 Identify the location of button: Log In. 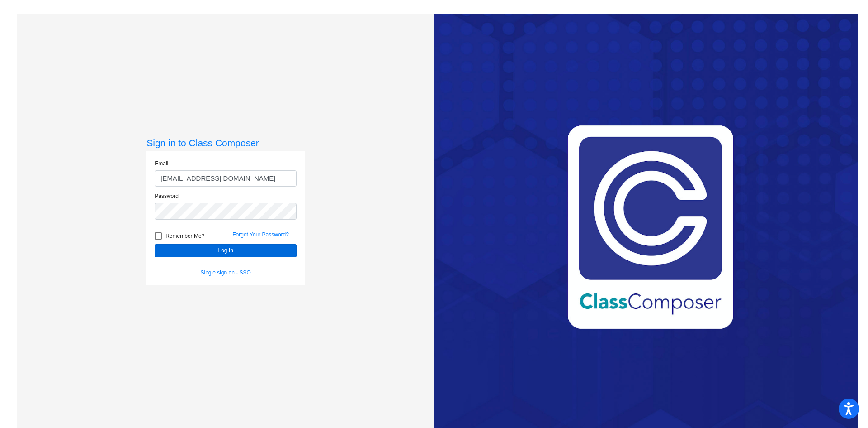
(226, 250).